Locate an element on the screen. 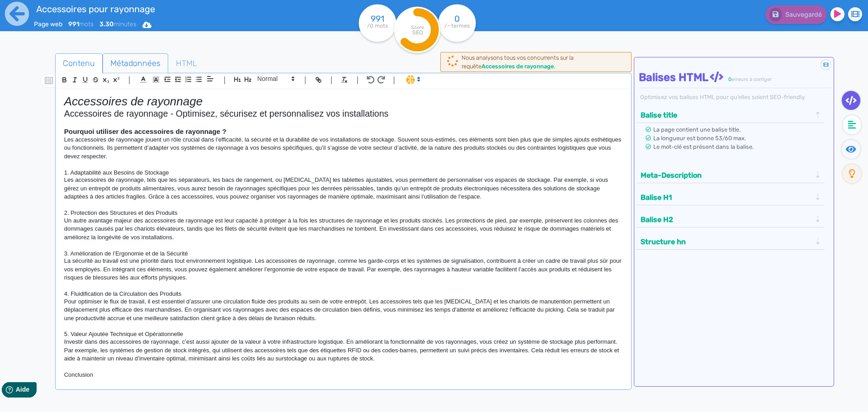 The height and width of the screenshot is (412, 868). h4: Balises HTML is located at coordinates (735, 78).